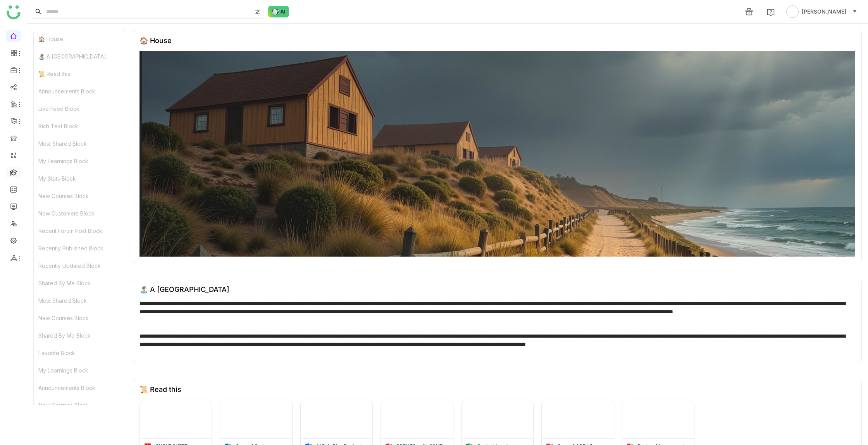 The height and width of the screenshot is (445, 868). I want to click on div: Recent Forum Post Block, so click(79, 230).